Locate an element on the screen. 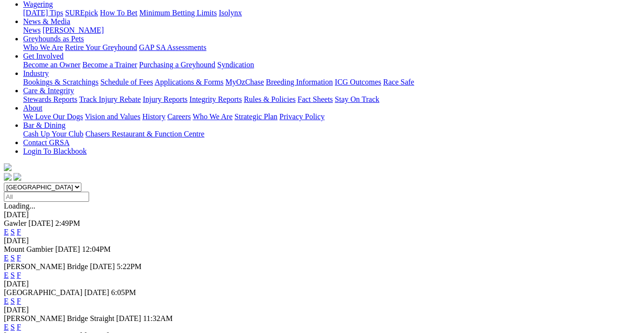  a: Stay On Track is located at coordinates (357, 99).